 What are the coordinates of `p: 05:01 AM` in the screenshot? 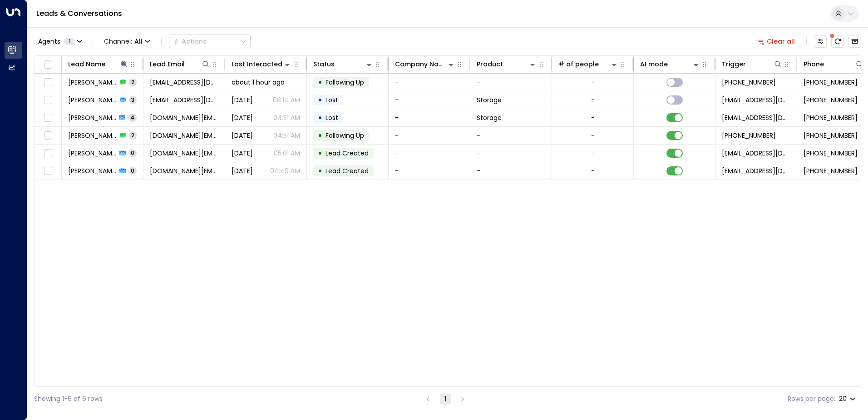 It's located at (287, 154).